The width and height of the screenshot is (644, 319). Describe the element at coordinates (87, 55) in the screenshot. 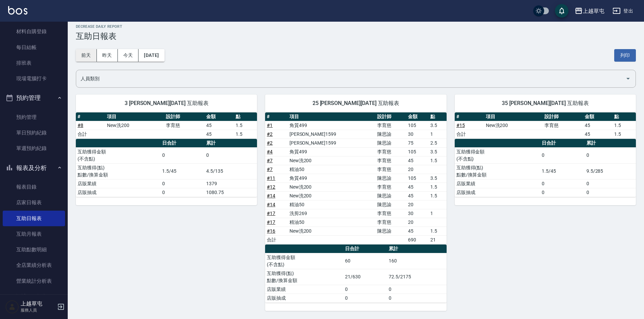

I see `button: 前天` at that location.